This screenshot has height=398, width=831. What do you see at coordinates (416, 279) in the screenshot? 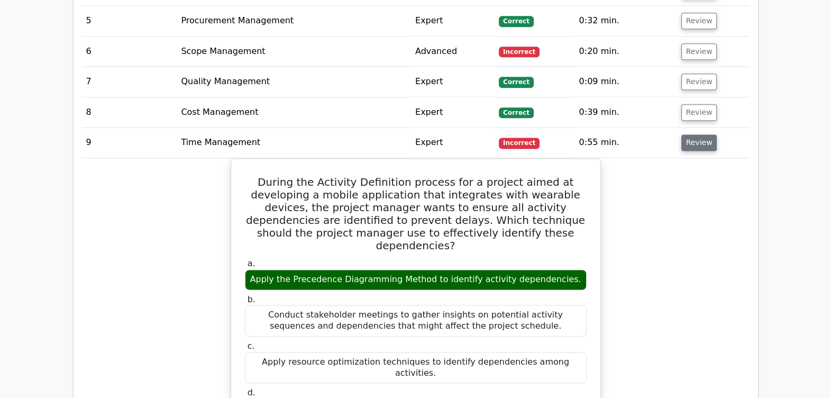
I see `div: Apply the Precedence Diagramming Method to identify activity dependencies.` at bounding box center [416, 279].